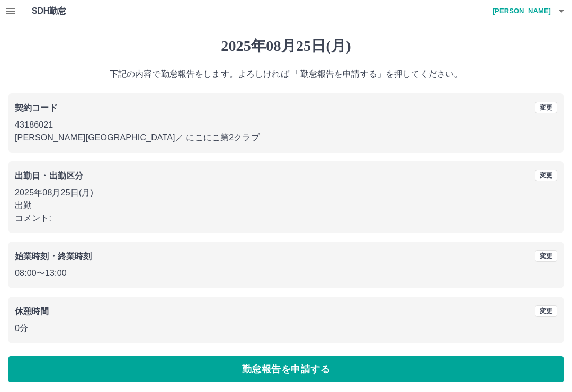  Describe the element at coordinates (286, 206) in the screenshot. I see `p: 出勤` at that location.